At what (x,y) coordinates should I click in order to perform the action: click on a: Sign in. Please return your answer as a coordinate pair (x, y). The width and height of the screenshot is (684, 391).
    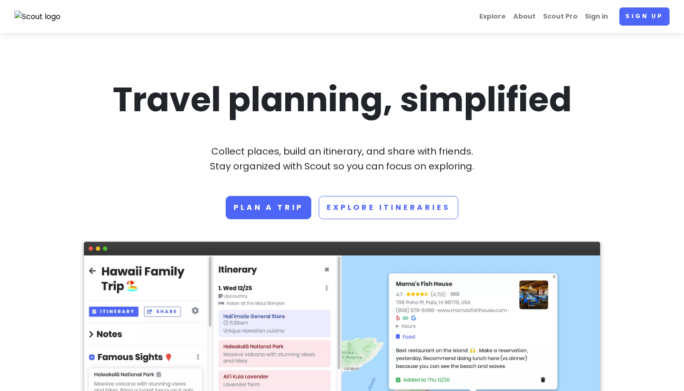
    Looking at the image, I should click on (597, 16).